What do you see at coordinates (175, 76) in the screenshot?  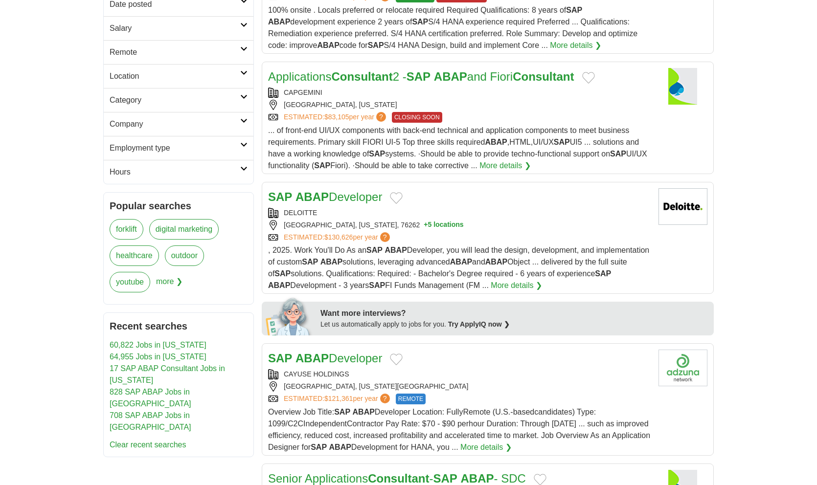 I see `h2: Location` at bounding box center [175, 76].